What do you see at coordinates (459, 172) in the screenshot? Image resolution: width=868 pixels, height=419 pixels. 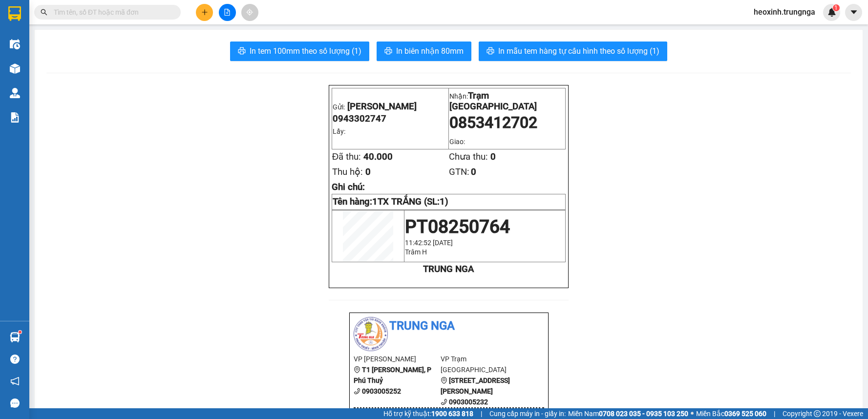 I see `span: GTN:` at bounding box center [459, 172].